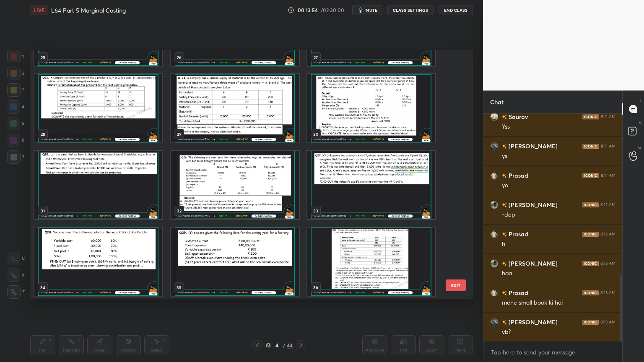 The image size is (644, 362). What do you see at coordinates (16, 259) in the screenshot?
I see `div: C` at bounding box center [16, 259].